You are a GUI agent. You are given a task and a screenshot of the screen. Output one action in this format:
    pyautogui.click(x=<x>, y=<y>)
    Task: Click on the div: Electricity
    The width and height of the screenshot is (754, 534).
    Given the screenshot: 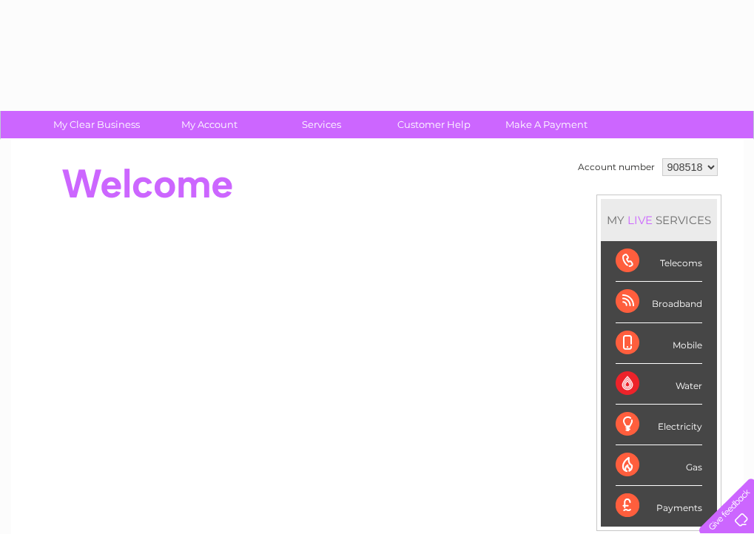 What is the action you would take?
    pyautogui.click(x=659, y=425)
    